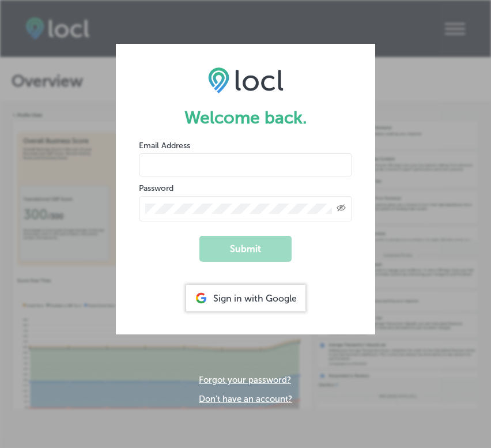 The height and width of the screenshot is (448, 491). What do you see at coordinates (341, 209) in the screenshot?
I see `span: Toggle password visibility` at bounding box center [341, 209].